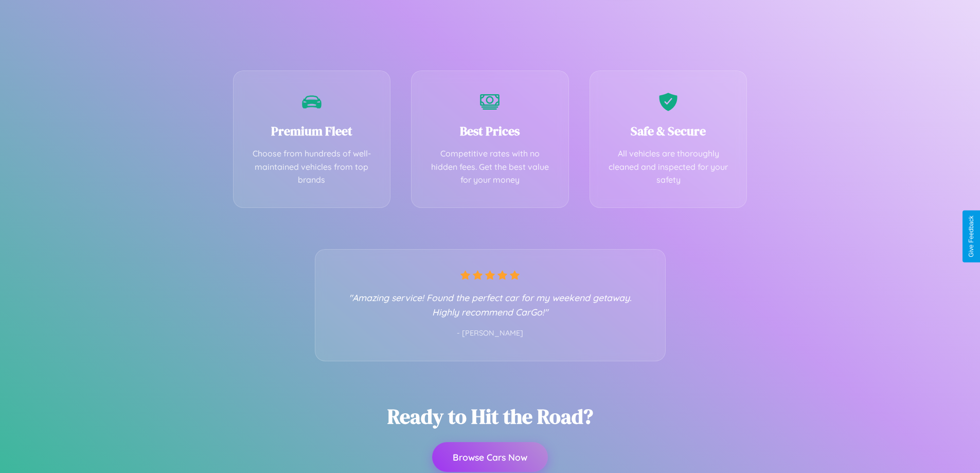 This screenshot has height=473, width=980. I want to click on h3: Safe & Secure, so click(669, 131).